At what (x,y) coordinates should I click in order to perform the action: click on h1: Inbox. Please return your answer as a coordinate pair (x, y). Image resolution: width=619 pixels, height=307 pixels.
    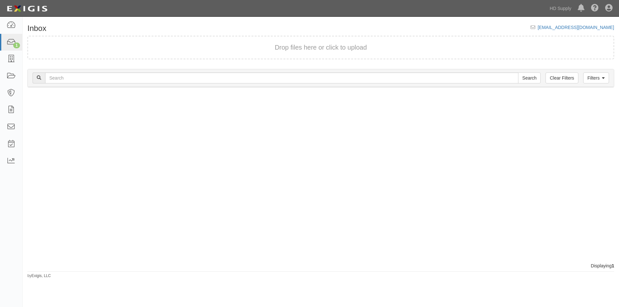
    Looking at the image, I should click on (37, 28).